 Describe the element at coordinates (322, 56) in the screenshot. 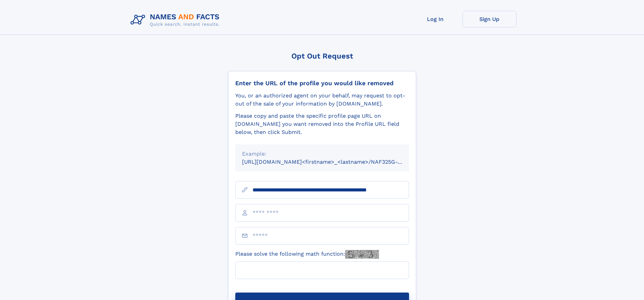

I see `div: Opt Out Request` at that location.